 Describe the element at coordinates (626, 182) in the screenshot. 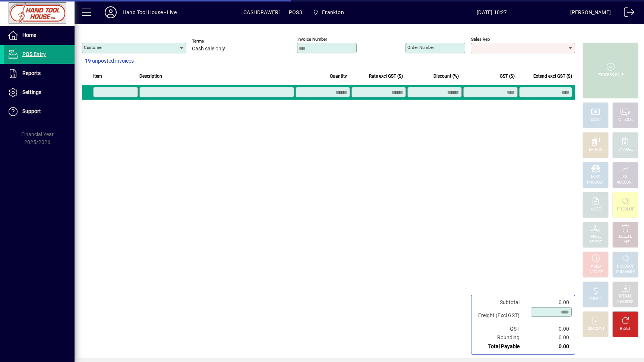

I see `div: ACCOUNT` at that location.